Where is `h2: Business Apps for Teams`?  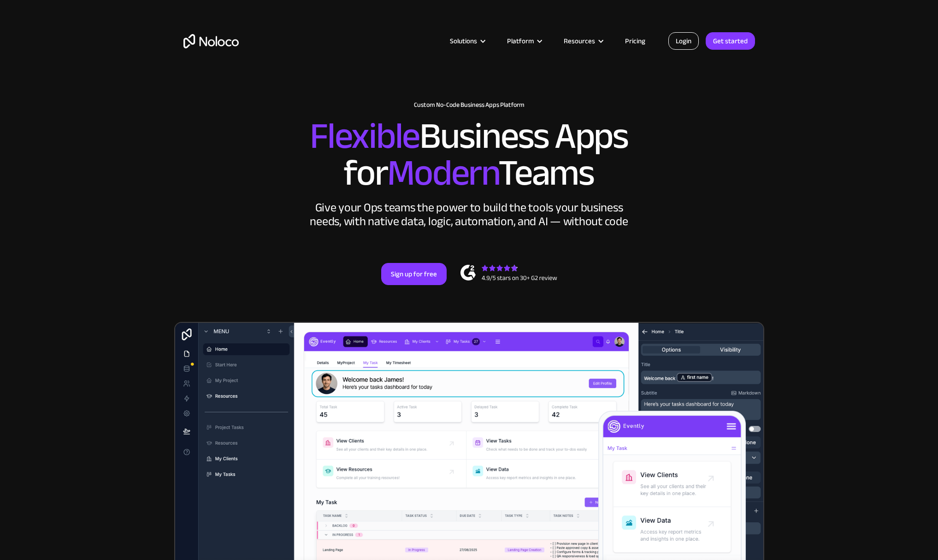 h2: Business Apps for Teams is located at coordinates (469, 155).